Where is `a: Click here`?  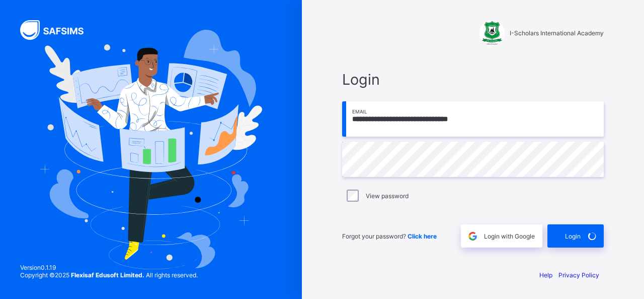
a: Click here is located at coordinates (422, 235).